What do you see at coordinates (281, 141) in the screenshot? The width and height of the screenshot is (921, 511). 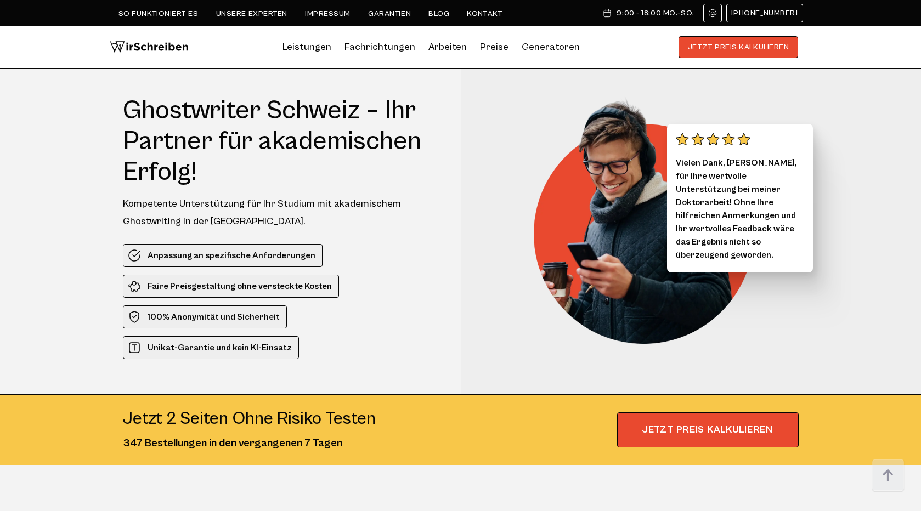 I see `h1: Ghostwriter Schweiz – Ihr Partner für akademischen Erfolg!` at bounding box center [281, 141].